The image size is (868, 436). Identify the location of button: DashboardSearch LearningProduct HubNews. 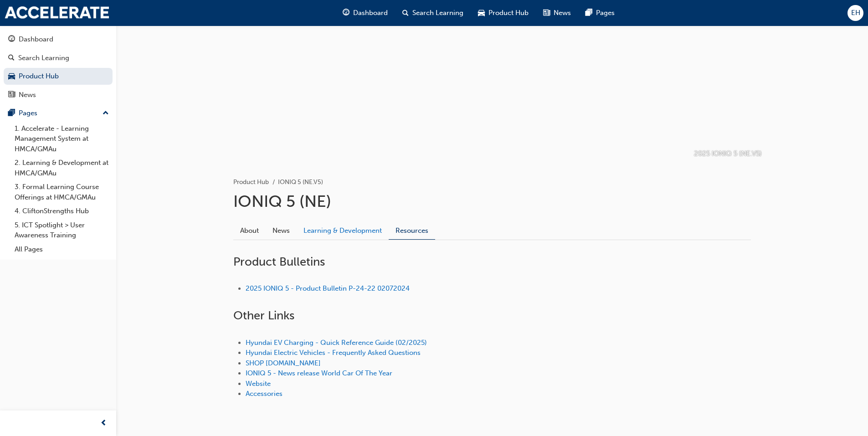
(57, 67).